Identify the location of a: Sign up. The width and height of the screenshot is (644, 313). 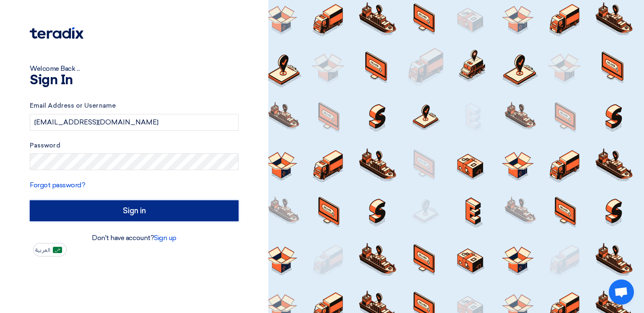
(165, 237).